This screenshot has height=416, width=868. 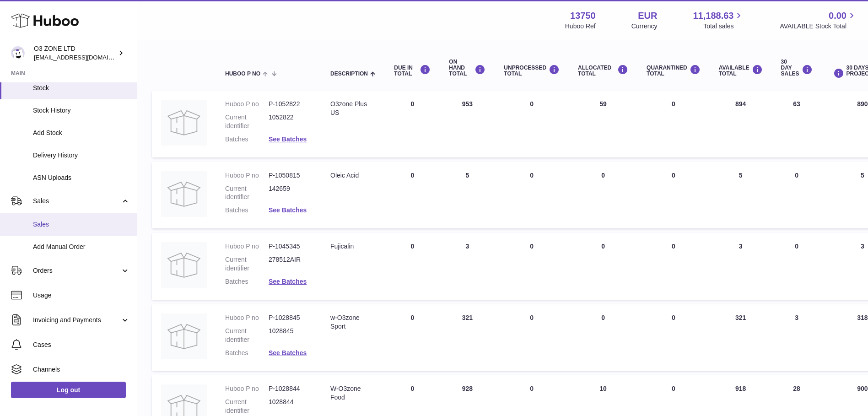 I want to click on div: W-O3zone Food, so click(x=353, y=393).